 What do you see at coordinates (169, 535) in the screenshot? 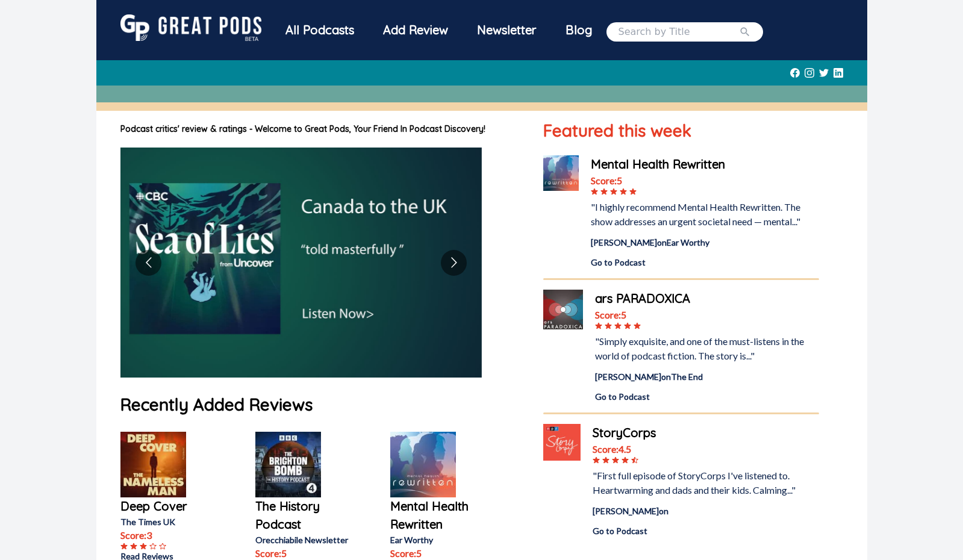
I see `p: Score: 3` at bounding box center [169, 535].